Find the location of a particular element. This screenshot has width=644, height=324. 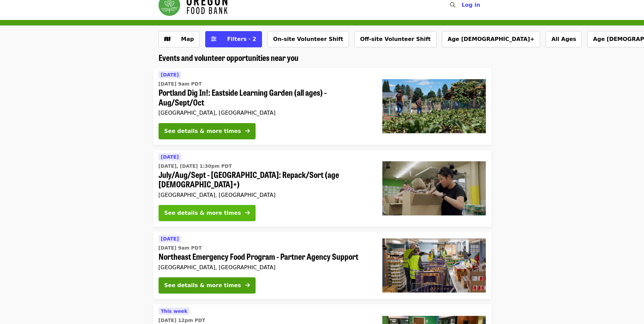

img: Portland Dig In!: Eastside Learning Garden (all ages) - Aug/Sept/Oct organized by Oregon Food Bank is located at coordinates (434, 107).